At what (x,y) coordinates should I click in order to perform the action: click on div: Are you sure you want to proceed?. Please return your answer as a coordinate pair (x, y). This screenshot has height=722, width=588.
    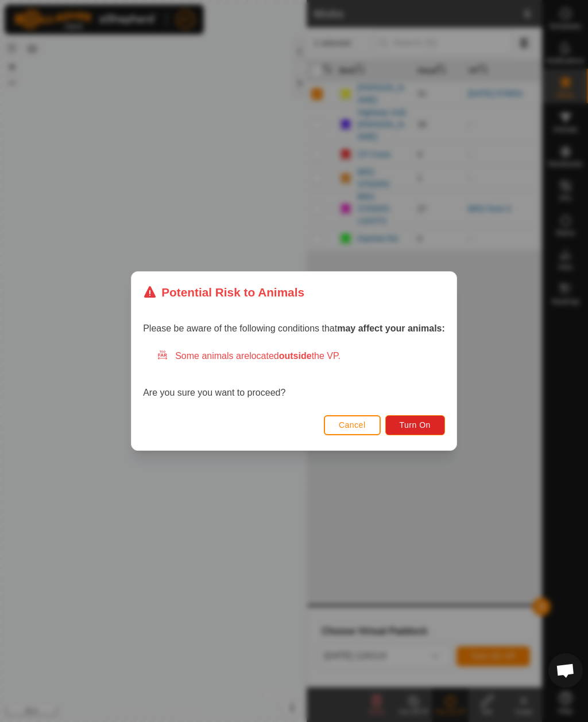
    Looking at the image, I should click on (294, 374).